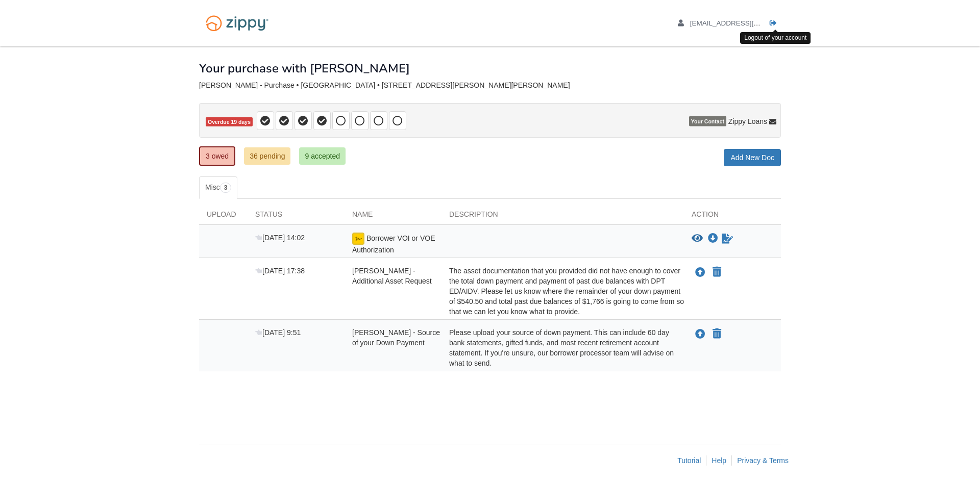 The height and width of the screenshot is (486, 980). Describe the element at coordinates (713, 239) in the screenshot. I see `a: Download Borrower VOI or VOE Authorization` at that location.